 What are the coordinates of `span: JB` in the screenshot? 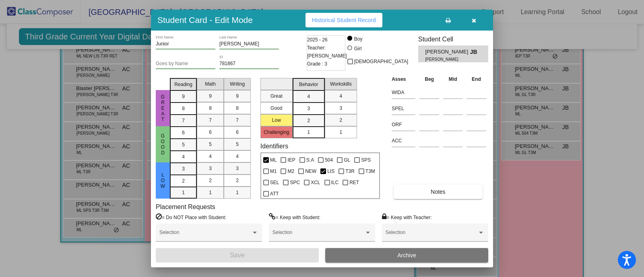 It's located at (476, 52).